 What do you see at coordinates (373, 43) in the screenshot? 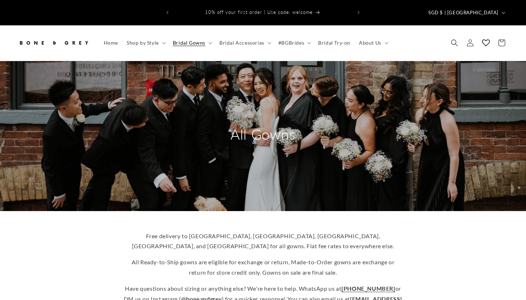
I see `summary: About Us` at bounding box center [373, 43].